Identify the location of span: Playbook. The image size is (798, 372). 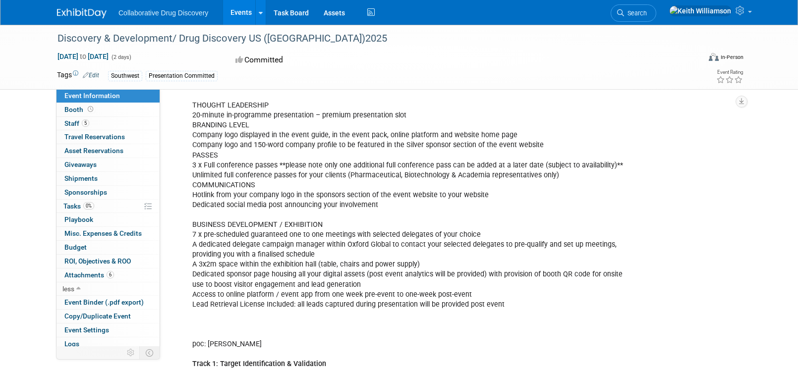
(79, 220).